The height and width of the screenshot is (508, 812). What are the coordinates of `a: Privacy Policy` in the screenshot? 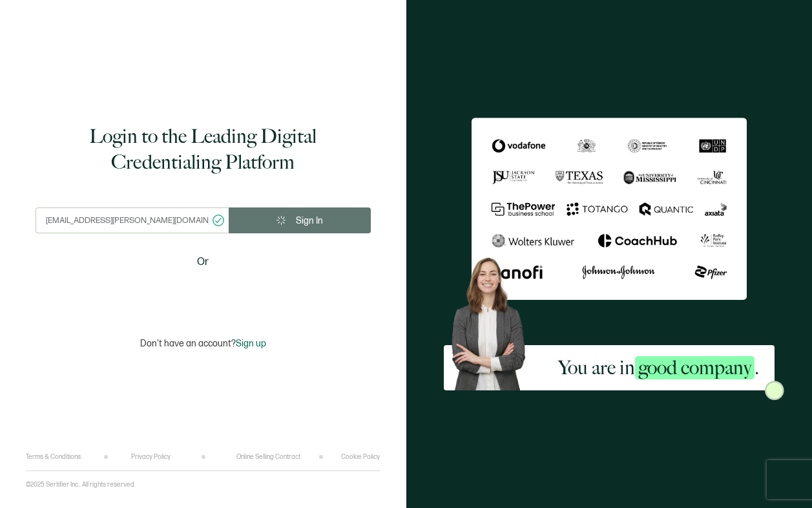 It's located at (151, 457).